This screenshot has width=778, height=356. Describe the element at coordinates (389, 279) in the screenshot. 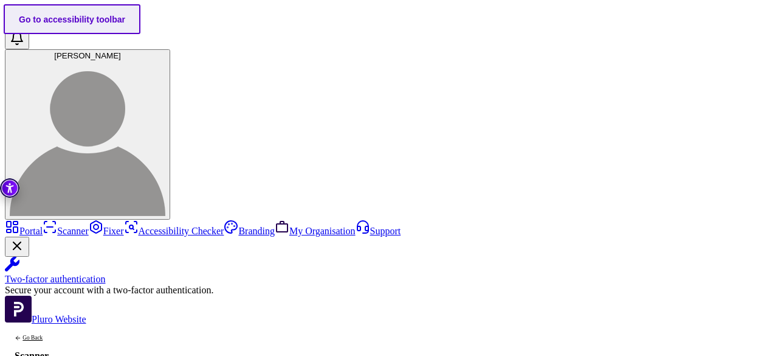

I see `div: Two-factor authentication` at that location.